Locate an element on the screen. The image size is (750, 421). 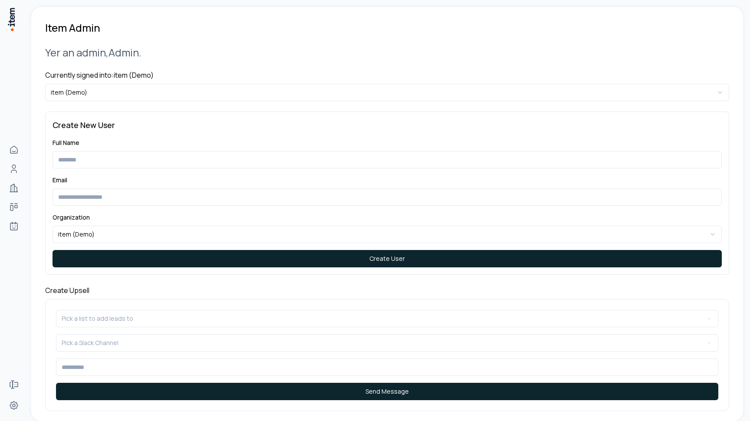
h3: Create New User is located at coordinates (387, 125).